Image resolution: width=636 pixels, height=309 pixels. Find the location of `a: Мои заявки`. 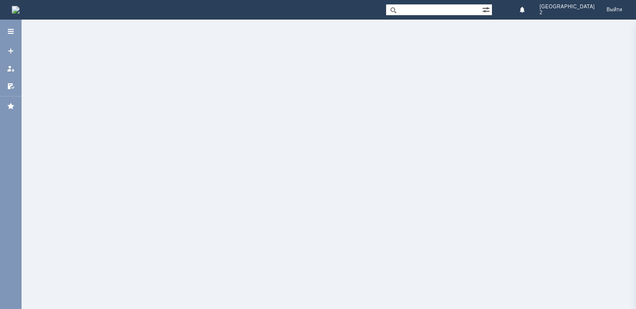

a: Мои заявки is located at coordinates (11, 69).